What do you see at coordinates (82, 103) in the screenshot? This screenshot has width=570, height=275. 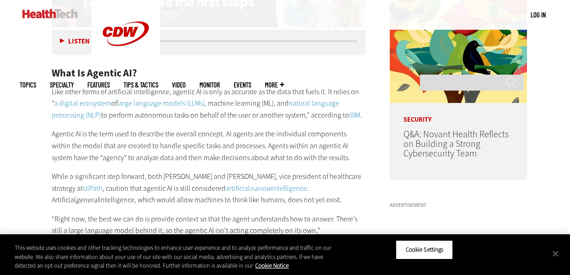 I see `a: a digital ecosystem` at bounding box center [82, 103].